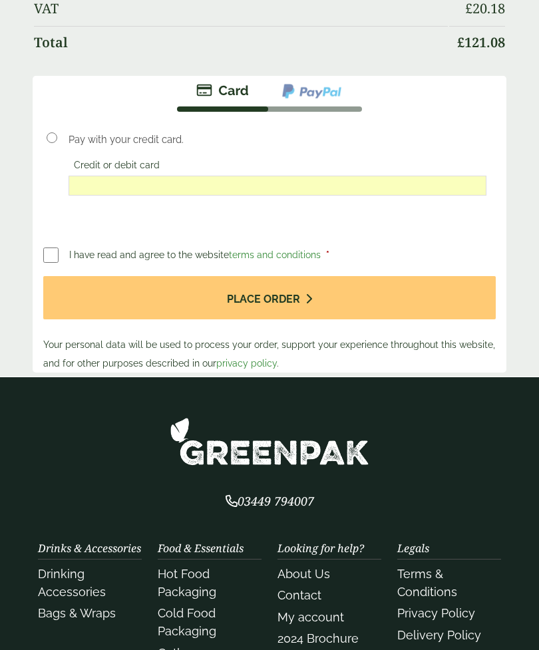 This screenshot has height=650, width=539. I want to click on th: Total, so click(241, 42).